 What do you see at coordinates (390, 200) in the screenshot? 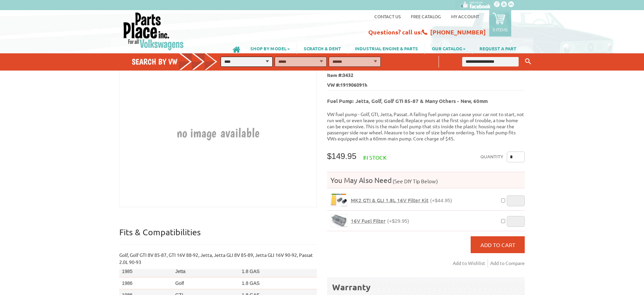
I see `span: MK2 GTI & GLI 1.8L 16V Filter Kit` at bounding box center [390, 200].